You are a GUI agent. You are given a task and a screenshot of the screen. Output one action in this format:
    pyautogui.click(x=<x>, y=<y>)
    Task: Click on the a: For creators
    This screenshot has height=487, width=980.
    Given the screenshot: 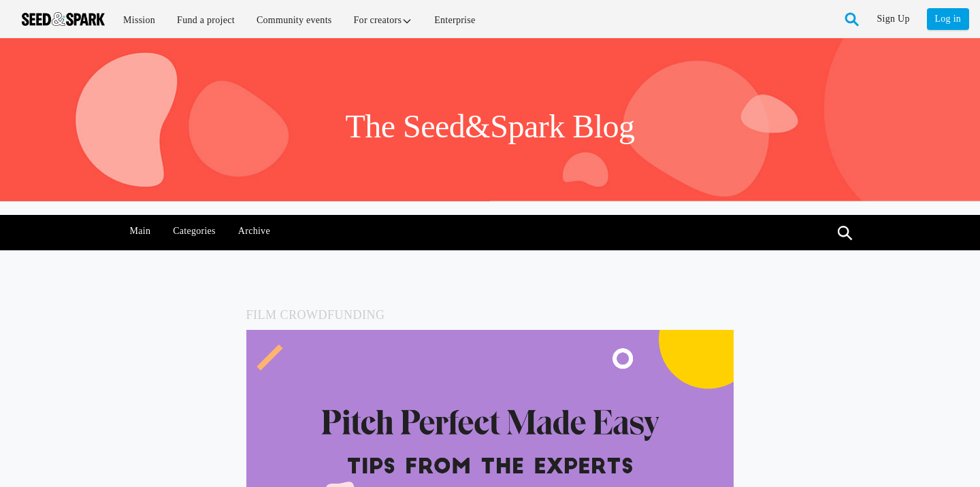 What is the action you would take?
    pyautogui.click(x=383, y=20)
    